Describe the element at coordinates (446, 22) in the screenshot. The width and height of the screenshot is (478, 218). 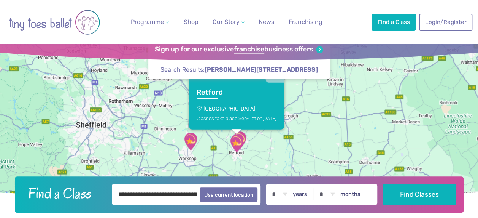
I see `a: Login/Register` at that location.